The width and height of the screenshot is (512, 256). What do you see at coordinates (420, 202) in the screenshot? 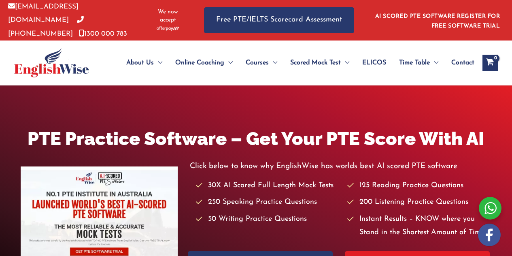
I see `li: 200 Listening Practice Questions` at bounding box center [420, 202].